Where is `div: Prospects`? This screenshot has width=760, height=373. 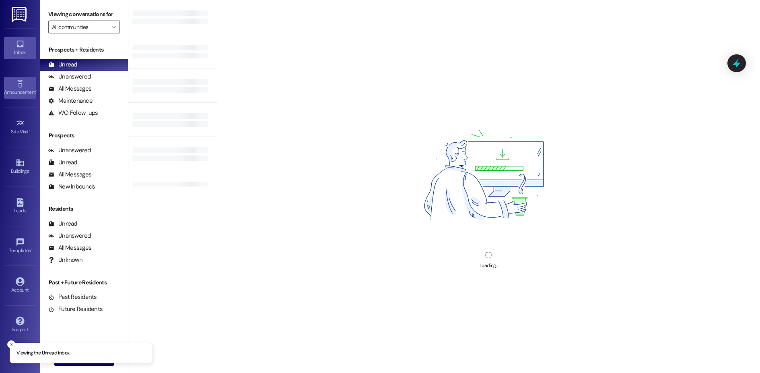
div: Prospects is located at coordinates (84, 135).